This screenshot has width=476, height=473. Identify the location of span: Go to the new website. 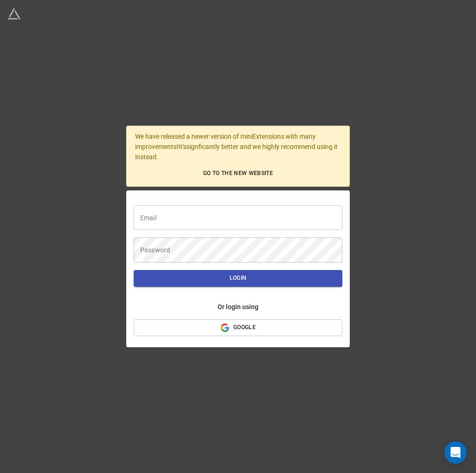
(238, 173).